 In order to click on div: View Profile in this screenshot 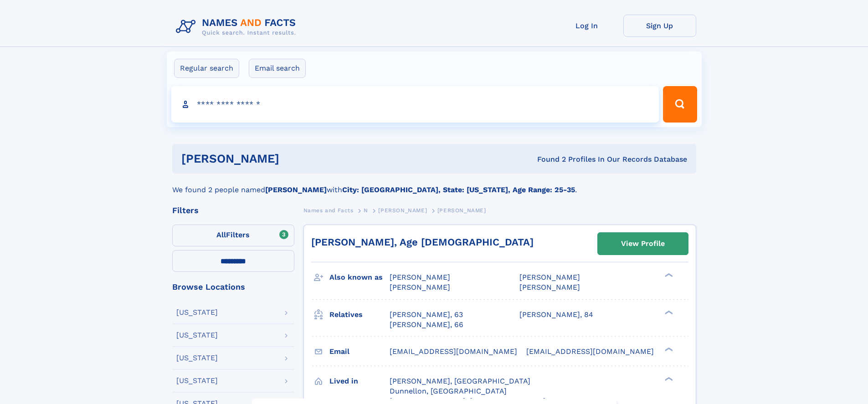, I will do `click(643, 244)`.